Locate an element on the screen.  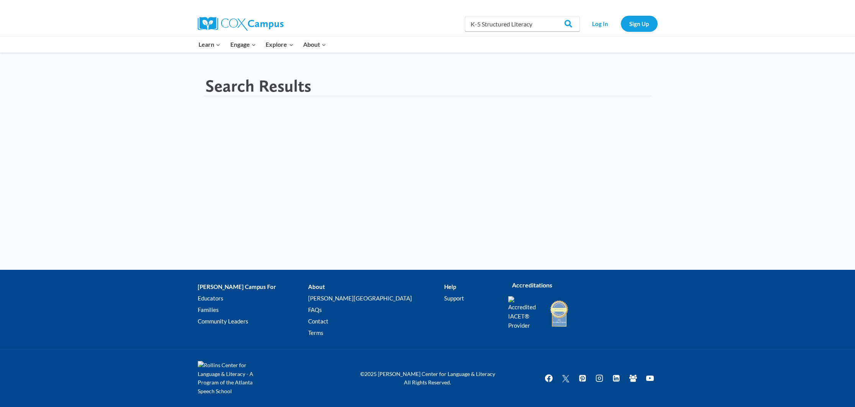
span: Engage is located at coordinates (243, 44).